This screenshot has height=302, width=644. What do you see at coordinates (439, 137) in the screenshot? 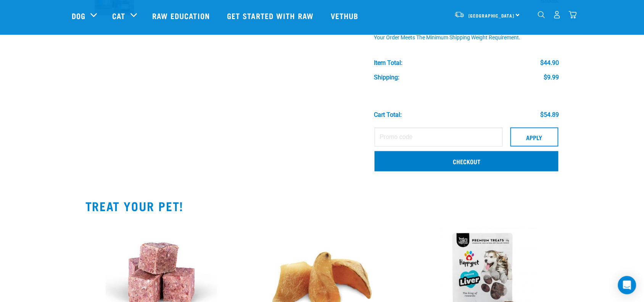
I see `input: Promo code` at bounding box center [439, 137].